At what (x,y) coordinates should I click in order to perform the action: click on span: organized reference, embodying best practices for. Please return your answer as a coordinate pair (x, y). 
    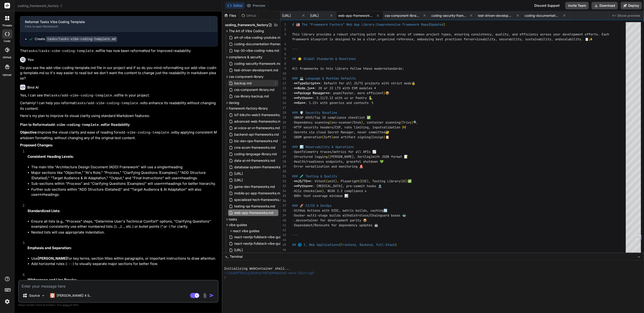
    Looking at the image, I should click on (423, 39).